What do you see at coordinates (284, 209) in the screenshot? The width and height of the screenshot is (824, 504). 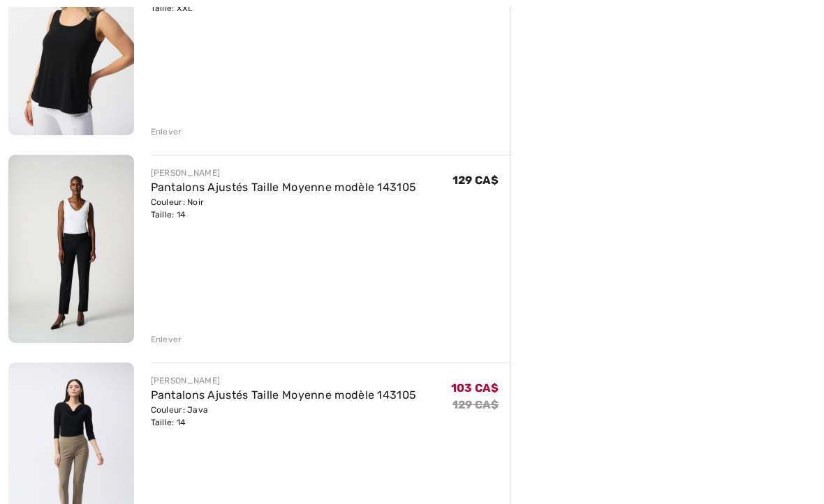 I see `div: Couleur: Noir Taille: 14` at bounding box center [284, 209].